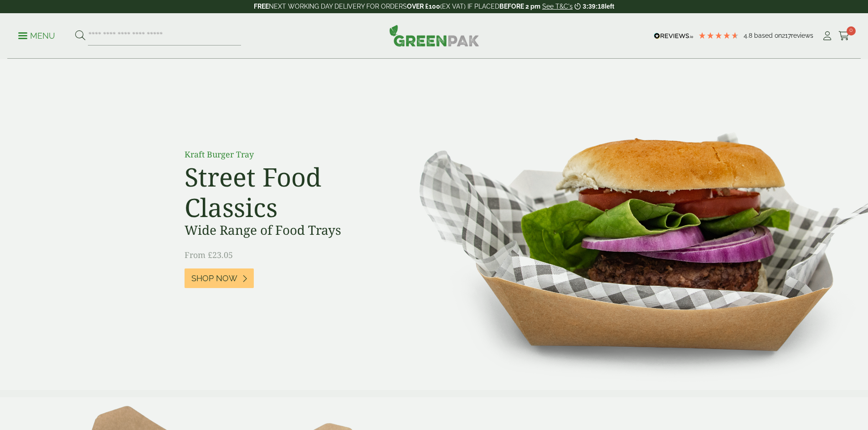 The height and width of the screenshot is (430, 868). I want to click on p: Kraft Burger Tray, so click(287, 155).